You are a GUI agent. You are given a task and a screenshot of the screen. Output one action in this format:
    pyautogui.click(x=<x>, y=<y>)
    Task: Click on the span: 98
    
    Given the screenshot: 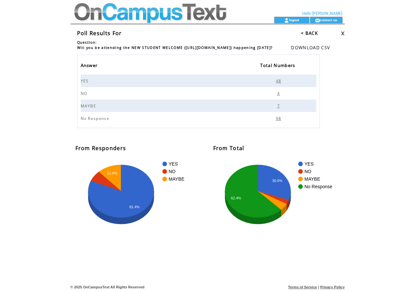 What is the action you would take?
    pyautogui.click(x=280, y=118)
    